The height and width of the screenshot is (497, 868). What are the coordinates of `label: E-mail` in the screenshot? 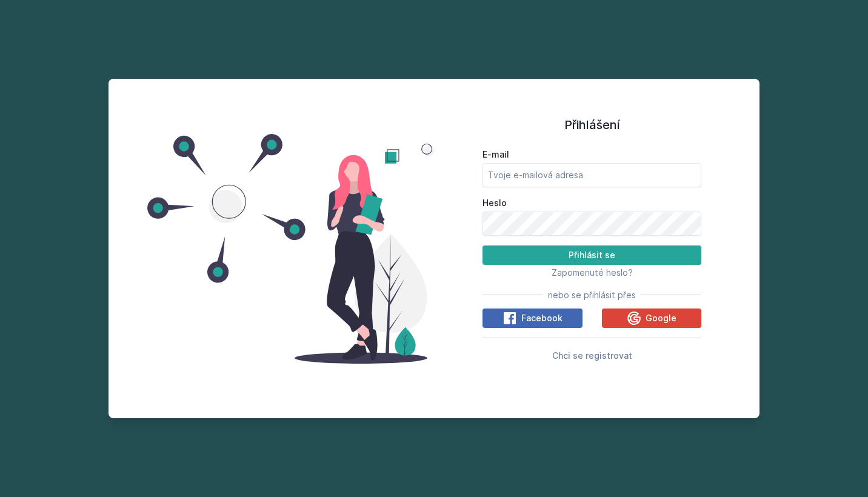 It's located at (592, 154).